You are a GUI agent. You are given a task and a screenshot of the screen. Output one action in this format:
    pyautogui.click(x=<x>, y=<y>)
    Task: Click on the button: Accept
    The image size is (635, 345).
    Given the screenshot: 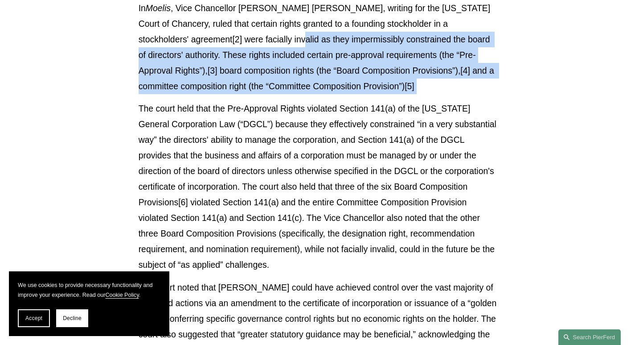 What is the action you would take?
    pyautogui.click(x=34, y=318)
    